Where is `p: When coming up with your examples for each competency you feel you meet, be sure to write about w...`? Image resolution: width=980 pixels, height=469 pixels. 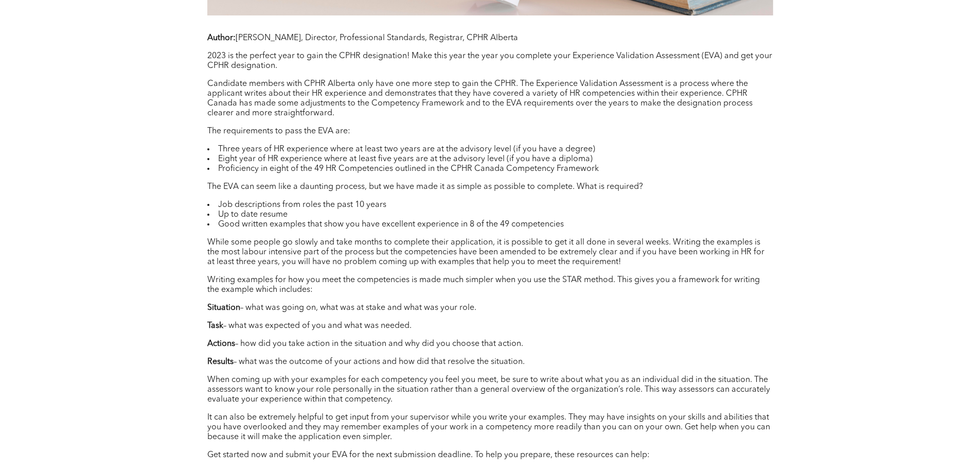 p: When coming up with your examples for each competency you feel you meet, be sure to write about w... is located at coordinates (490, 389).